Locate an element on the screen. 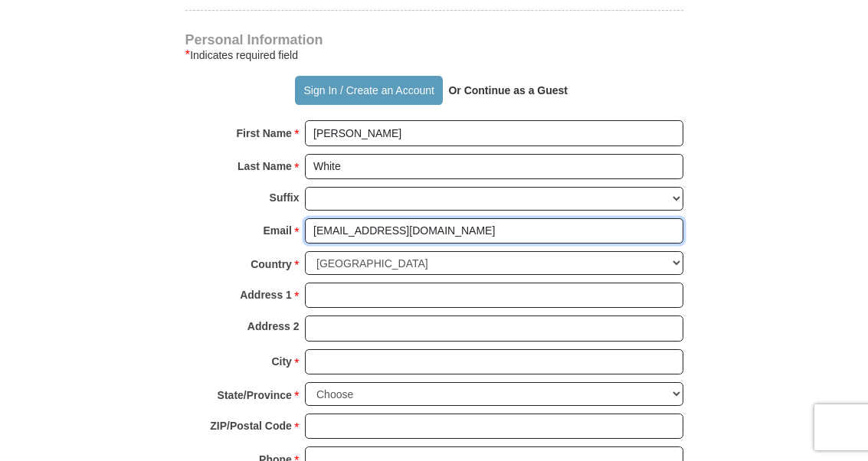  strong: First Name is located at coordinates (264, 133).